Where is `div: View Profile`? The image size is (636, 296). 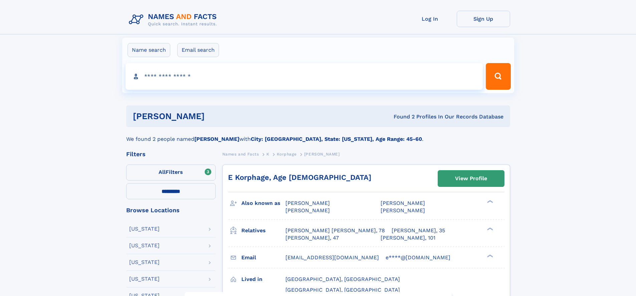 div: View Profile is located at coordinates (471, 179).